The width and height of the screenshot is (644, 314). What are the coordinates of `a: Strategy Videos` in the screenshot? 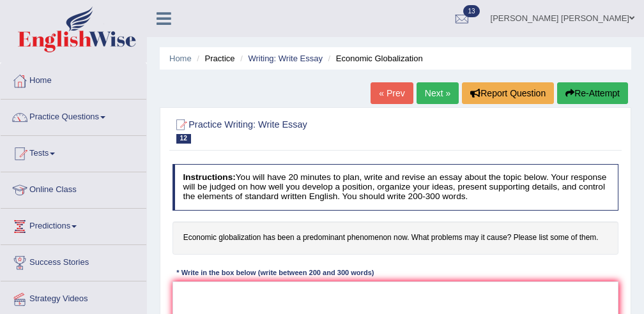 It's located at (74, 297).